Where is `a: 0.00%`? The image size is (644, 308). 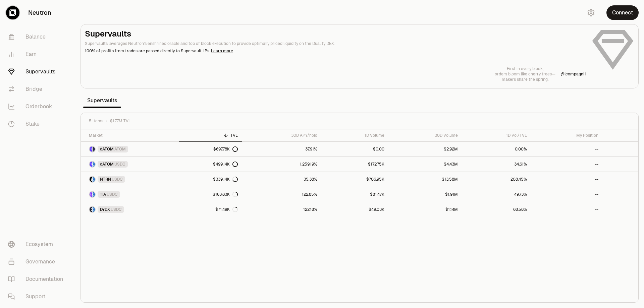 a: 0.00% is located at coordinates (496, 149).